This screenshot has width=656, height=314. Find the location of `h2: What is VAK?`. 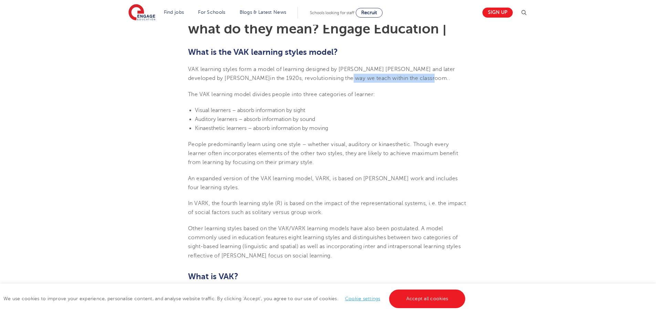

h2: What is VAK? is located at coordinates (328, 276).